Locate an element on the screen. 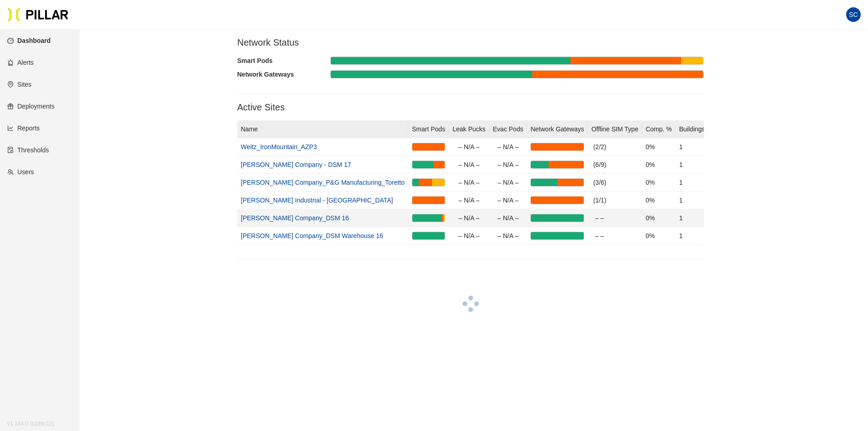 This screenshot has height=431, width=868. th: Name is located at coordinates (323, 129).